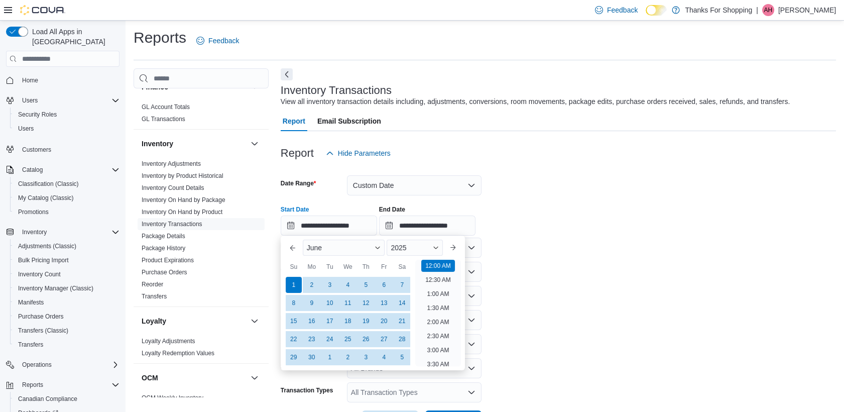 The height and width of the screenshot is (412, 844). Describe the element at coordinates (67, 398) in the screenshot. I see `button: Canadian Compliance` at that location.